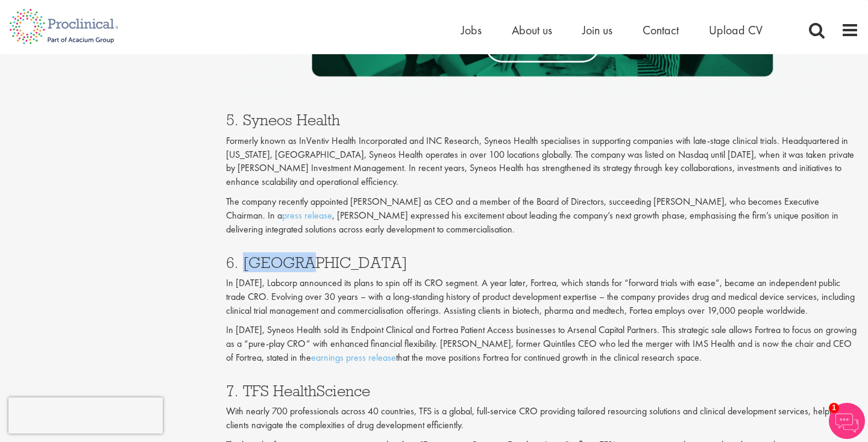  What do you see at coordinates (661, 30) in the screenshot?
I see `span: Contact` at bounding box center [661, 30].